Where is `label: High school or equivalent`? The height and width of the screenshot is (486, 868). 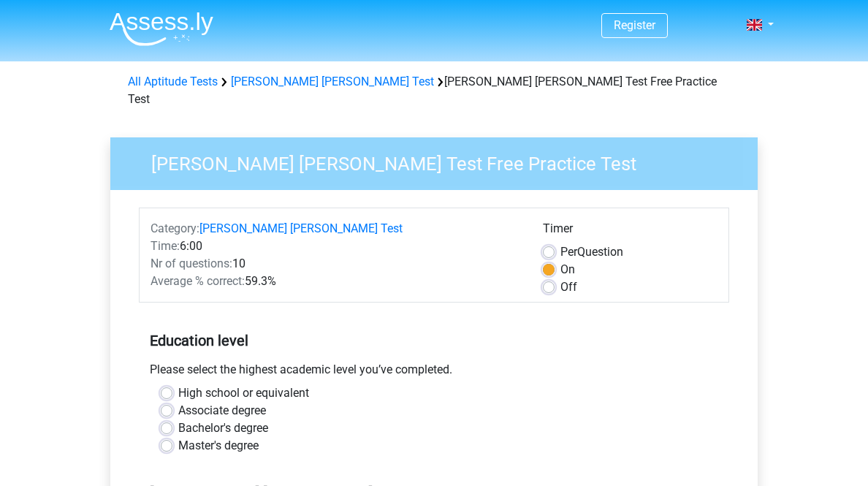 label: High school or equivalent is located at coordinates (243, 393).